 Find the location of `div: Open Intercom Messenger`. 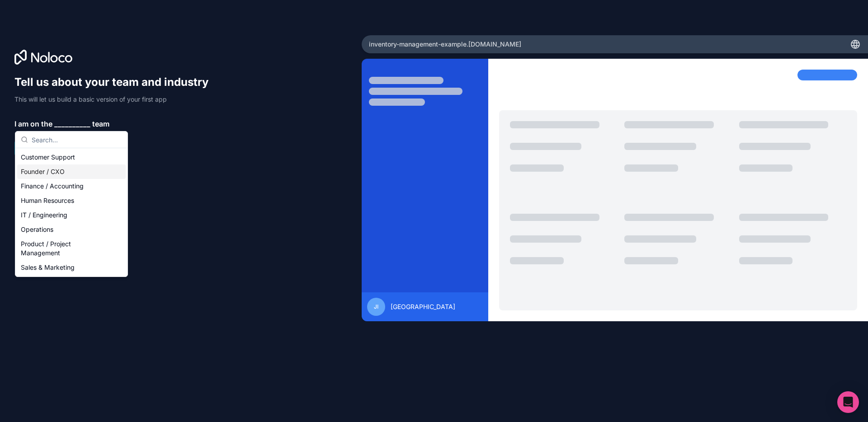

div: Open Intercom Messenger is located at coordinates (848, 402).